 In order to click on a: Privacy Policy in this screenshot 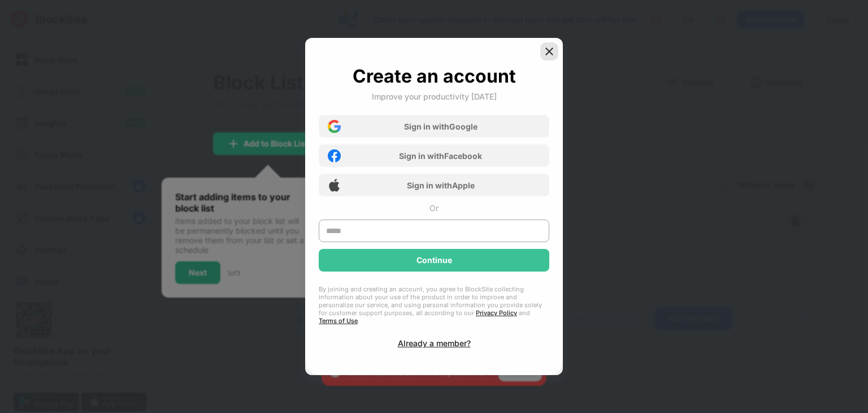, I will do `click(496, 313)`.